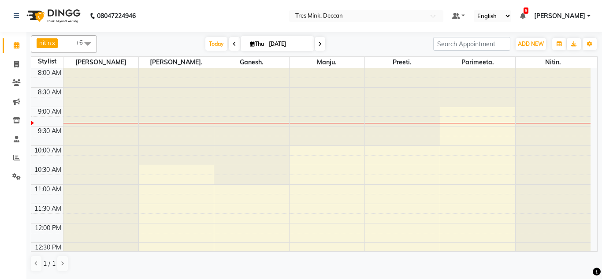 The width and height of the screenshot is (602, 279). I want to click on div: 10:00 AM, so click(48, 150).